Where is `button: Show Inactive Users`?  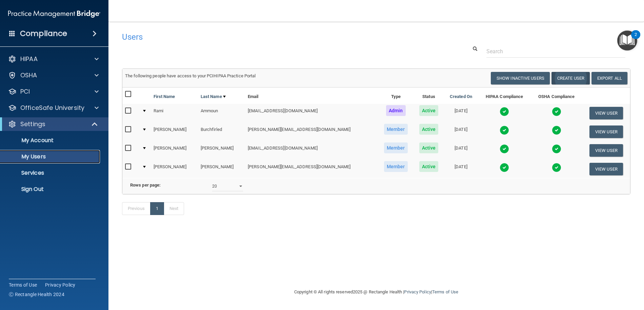
button: Show Inactive Users is located at coordinates (521, 78).